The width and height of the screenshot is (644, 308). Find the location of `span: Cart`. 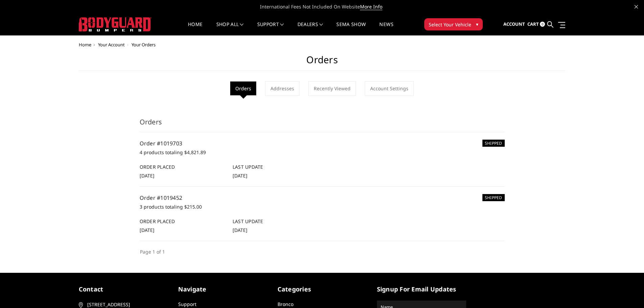

span: Cart is located at coordinates (533, 24).